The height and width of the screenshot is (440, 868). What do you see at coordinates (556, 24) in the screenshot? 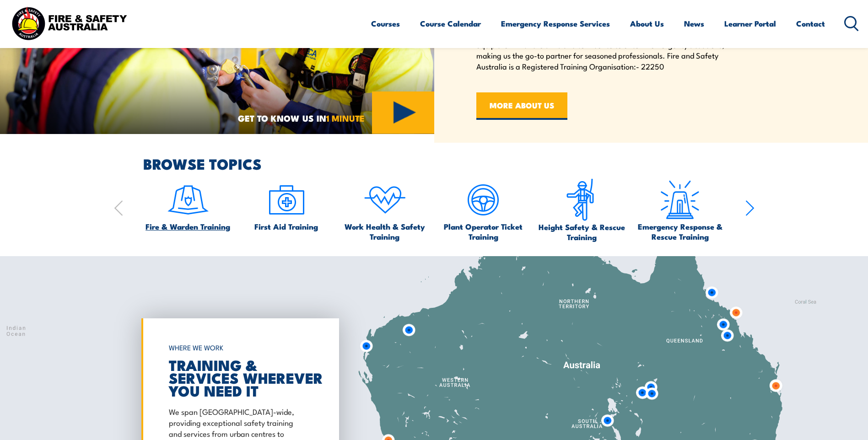
I see `a: Emergency Response Services` at bounding box center [556, 24].